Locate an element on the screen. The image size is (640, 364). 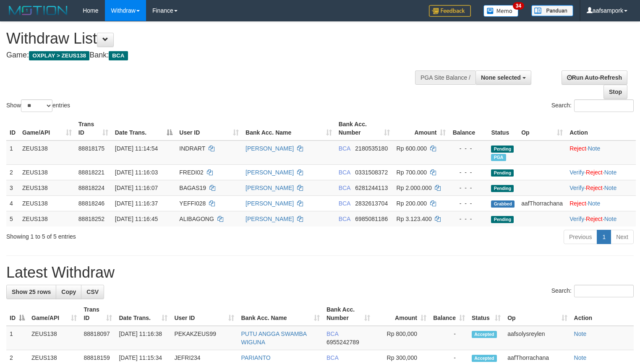
img: panduan.png is located at coordinates (553, 11).